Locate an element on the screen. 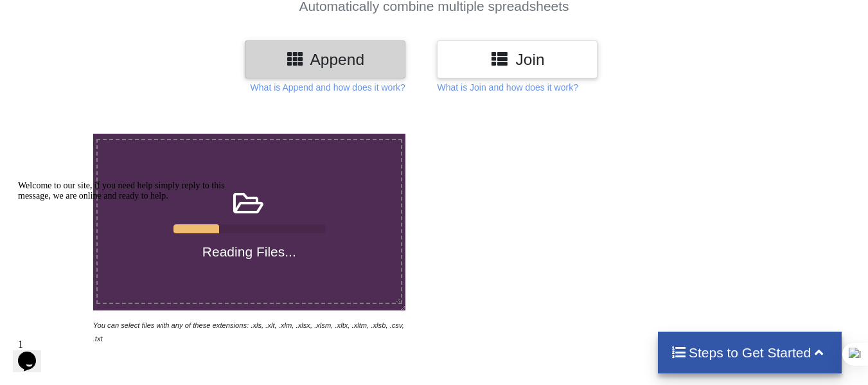 The image size is (868, 385). h3: Join is located at coordinates (517, 59).